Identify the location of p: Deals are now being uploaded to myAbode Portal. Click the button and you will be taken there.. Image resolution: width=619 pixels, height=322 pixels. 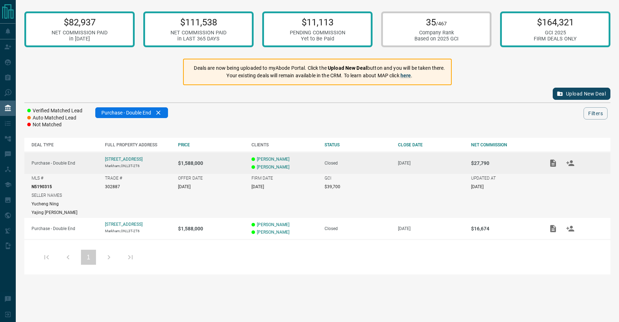
(319, 68).